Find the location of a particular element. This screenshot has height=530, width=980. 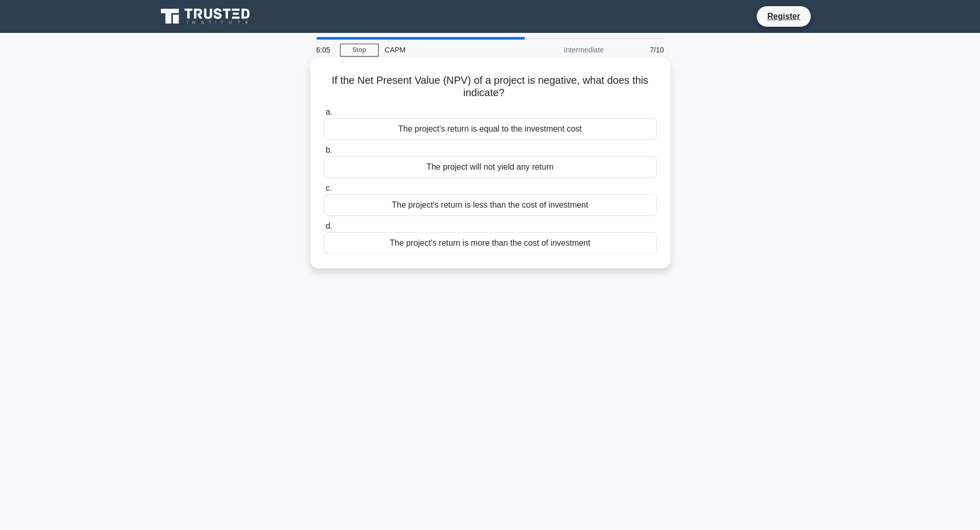

div: The project's return is less than the cost of investment is located at coordinates (490, 205).